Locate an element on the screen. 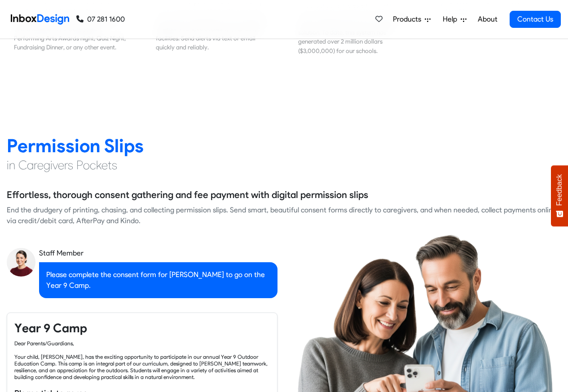 This screenshot has height=392, width=568. a: Contact Us is located at coordinates (535, 20).